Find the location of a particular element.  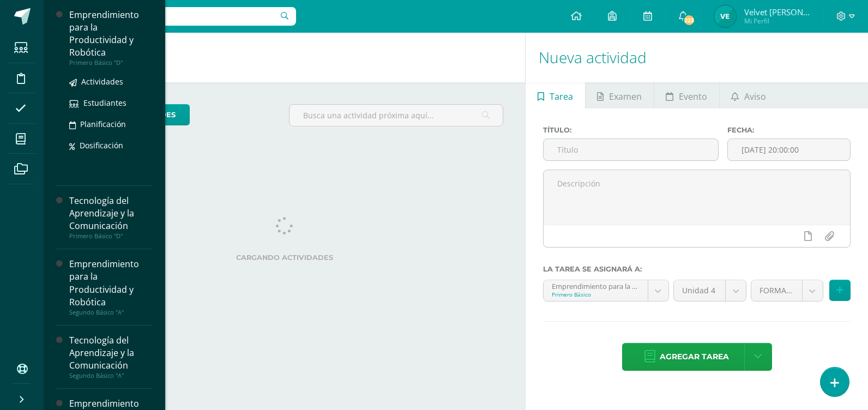

img: 19b1e203de8e9b1ed5dcdd77fbbab152.png is located at coordinates (725, 16).